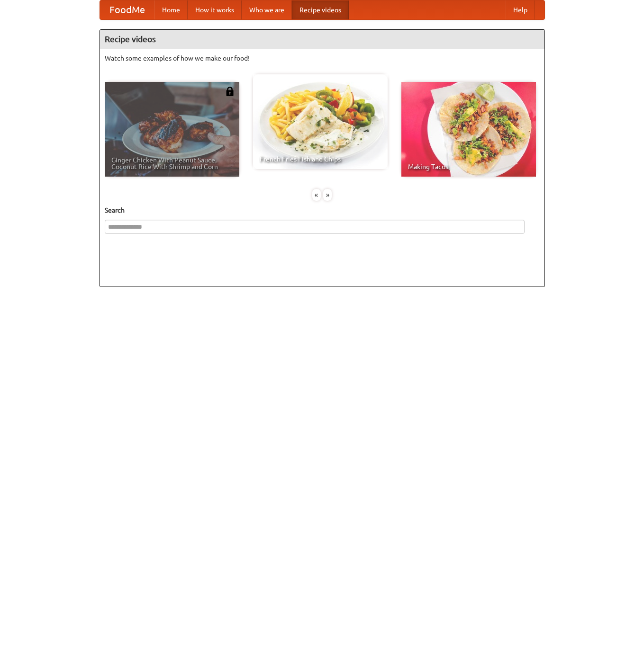 This screenshot has width=644, height=670. What do you see at coordinates (320, 10) in the screenshot?
I see `a: Recipe videos` at bounding box center [320, 10].